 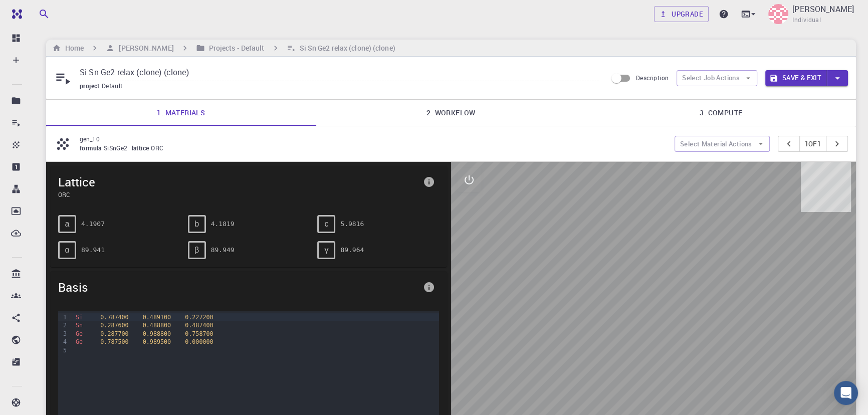 What do you see at coordinates (181, 113) in the screenshot?
I see `a: 1. Materials` at bounding box center [181, 113].